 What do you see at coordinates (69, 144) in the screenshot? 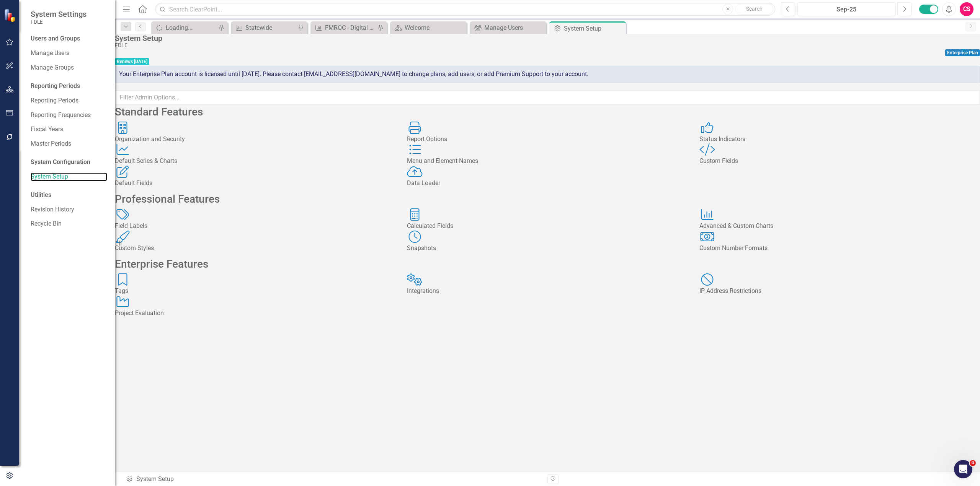
I see `a: Master Periods` at bounding box center [69, 144].